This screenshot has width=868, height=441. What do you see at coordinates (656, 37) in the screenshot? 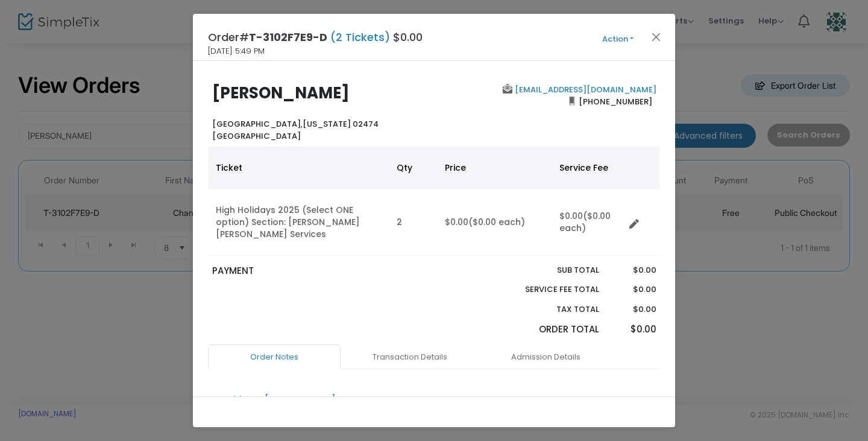
I see `button: Close` at bounding box center [656, 37].